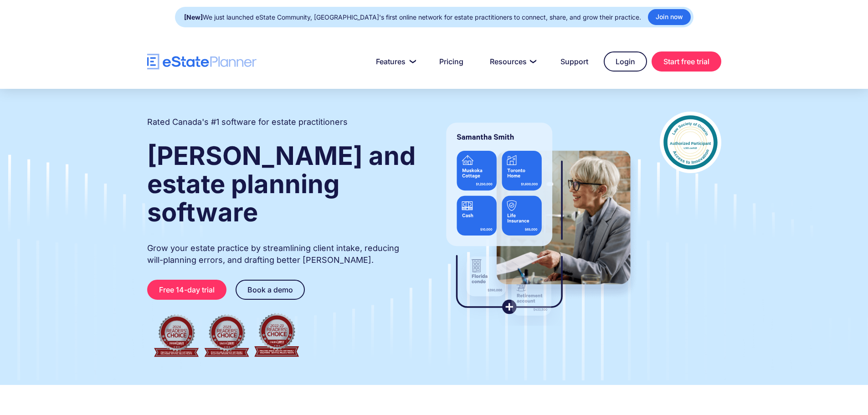 This screenshot has width=868, height=415. What do you see at coordinates (193, 17) in the screenshot?
I see `strong: [New]` at bounding box center [193, 17].